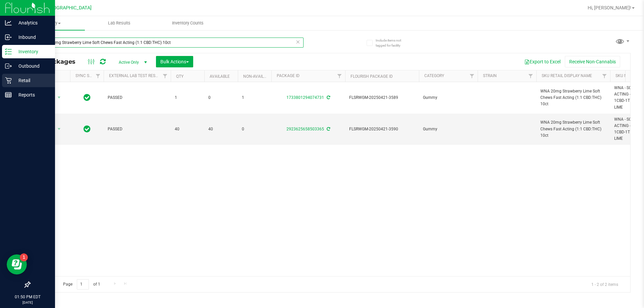  I want to click on a: 2923625658503365, so click(305, 129).